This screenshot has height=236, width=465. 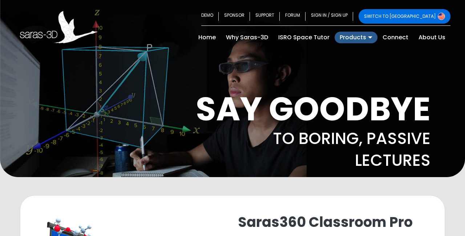 What do you see at coordinates (247, 37) in the screenshot?
I see `a: Why Saras-3D` at bounding box center [247, 37].